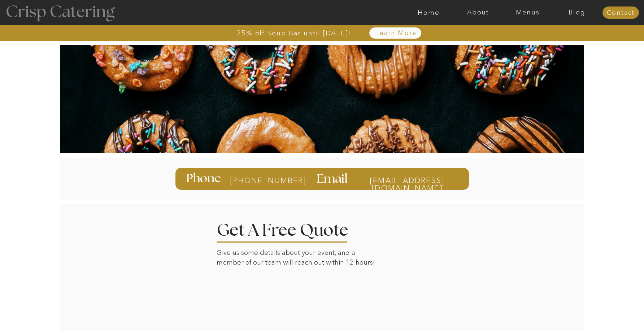  What do you see at coordinates (204, 179) in the screenshot?
I see `h3: Phone` at bounding box center [204, 179].